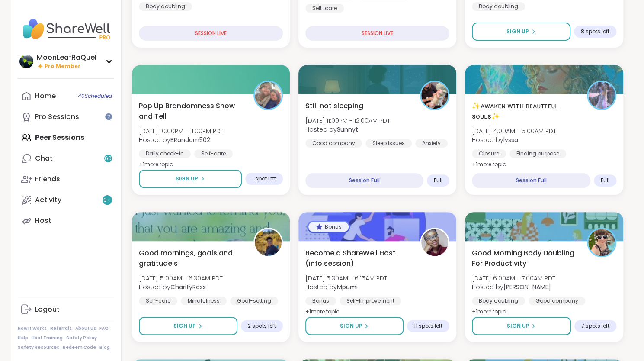 Image resolution: width=644 pixels, height=361 pixels. What do you see at coordinates (108, 158) in the screenshot?
I see `span: 60` at bounding box center [108, 158].